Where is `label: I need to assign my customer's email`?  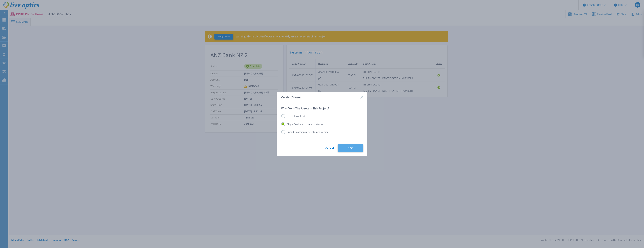 label: I need to assign my customer's email is located at coordinates (305, 132).